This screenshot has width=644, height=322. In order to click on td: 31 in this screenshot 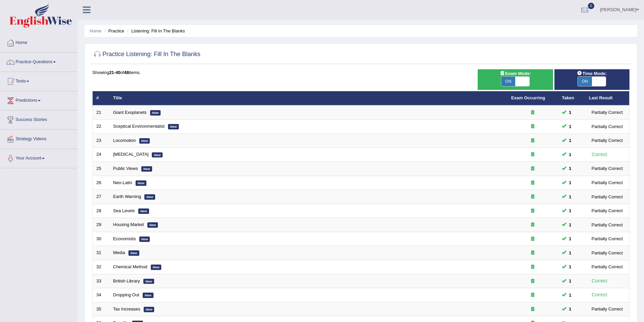, I will do `click(101, 253)`.